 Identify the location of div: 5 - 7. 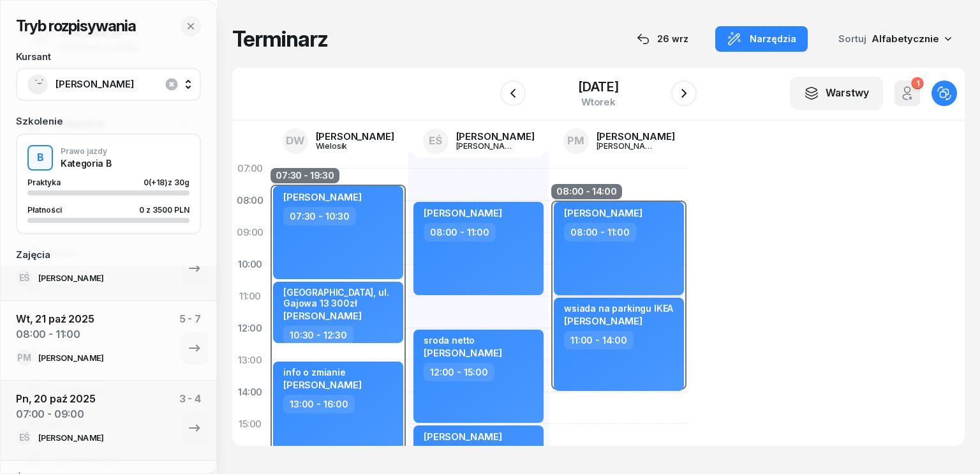
(190, 330).